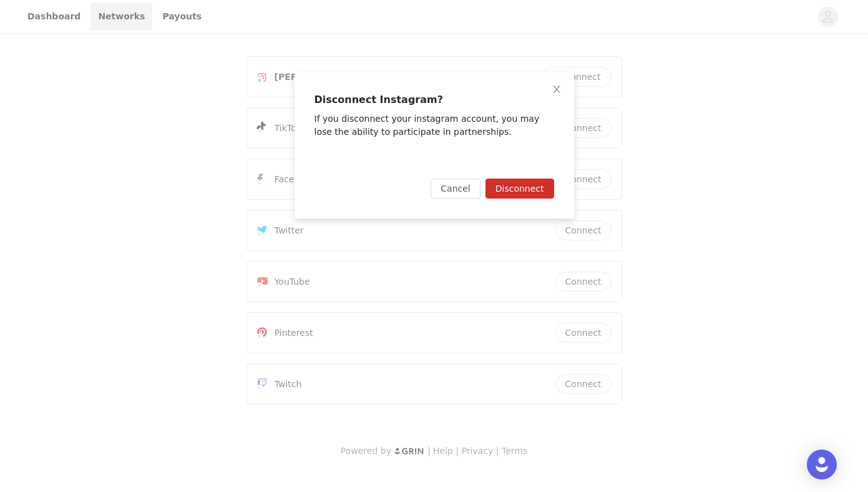 The width and height of the screenshot is (868, 492). Describe the element at coordinates (434, 100) in the screenshot. I see `h3: Disconnect Instagram?` at that location.